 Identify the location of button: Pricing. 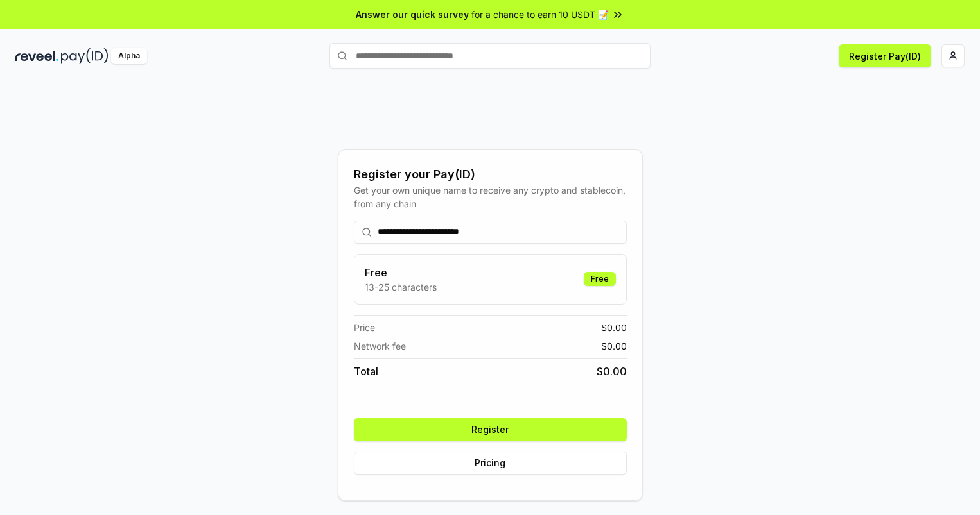
(490, 463).